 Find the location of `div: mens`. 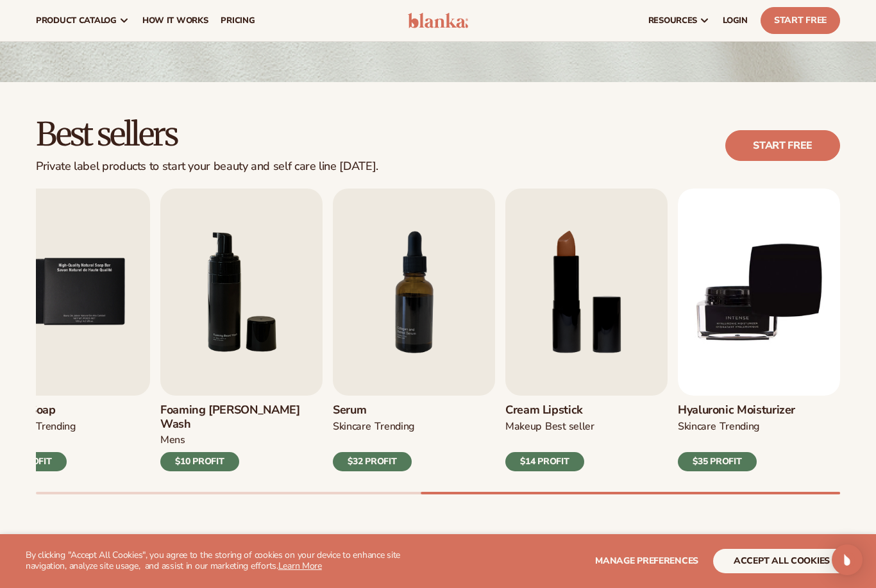

div: mens is located at coordinates (172, 440).